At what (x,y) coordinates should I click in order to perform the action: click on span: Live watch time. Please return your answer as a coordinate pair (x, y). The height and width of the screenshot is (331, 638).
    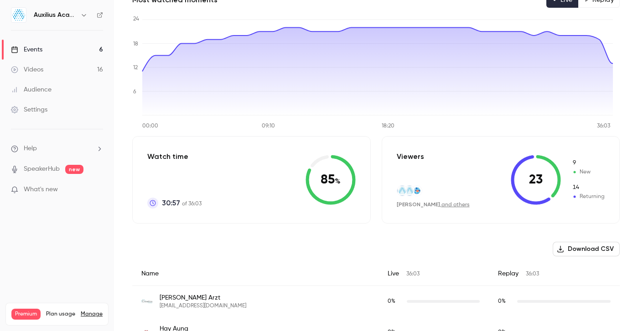
    Looking at the image, I should click on (395, 302).